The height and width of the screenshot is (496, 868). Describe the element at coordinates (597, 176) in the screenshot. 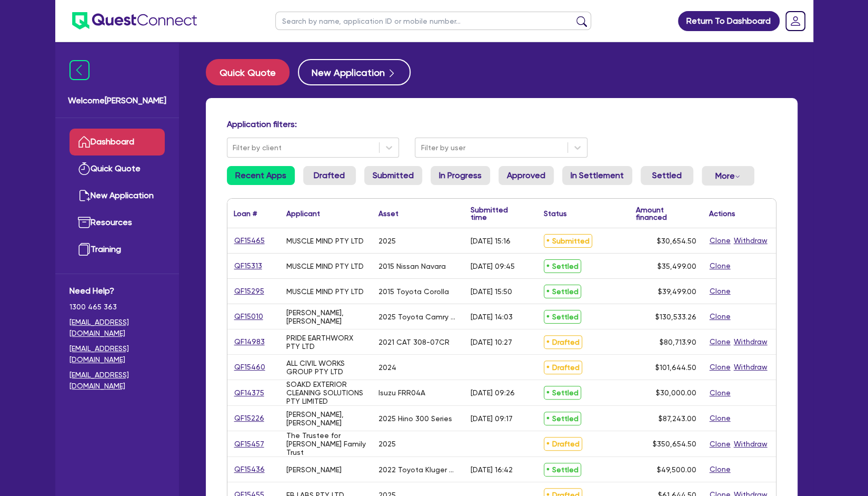

I see `a: In Settlement` at that location.